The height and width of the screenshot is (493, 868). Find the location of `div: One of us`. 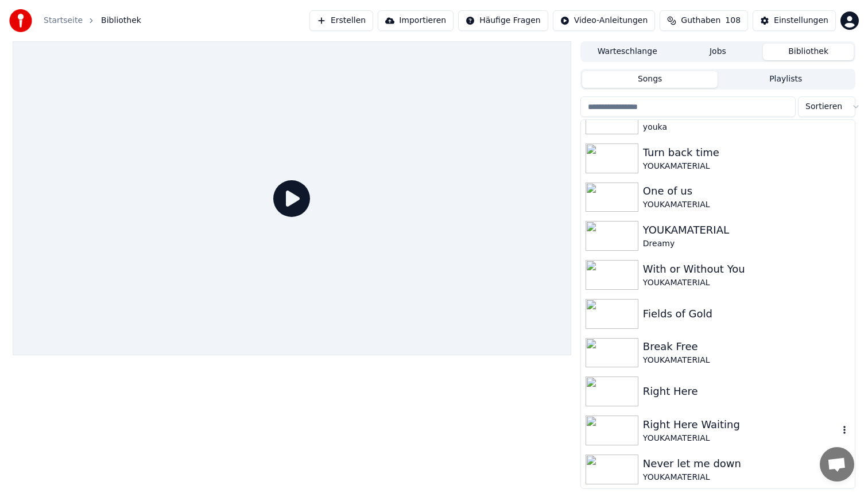

div: One of us is located at coordinates (746, 191).